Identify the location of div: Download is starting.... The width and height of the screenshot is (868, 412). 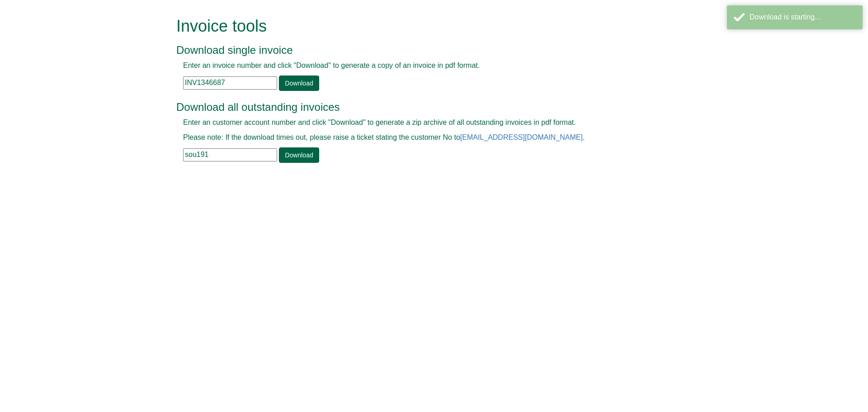
(802, 17).